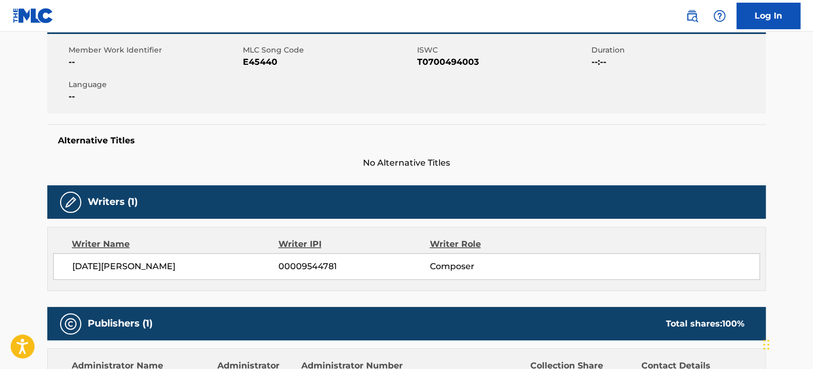 The width and height of the screenshot is (813, 369). What do you see at coordinates (503, 62) in the screenshot?
I see `span: T0700494003` at bounding box center [503, 62].